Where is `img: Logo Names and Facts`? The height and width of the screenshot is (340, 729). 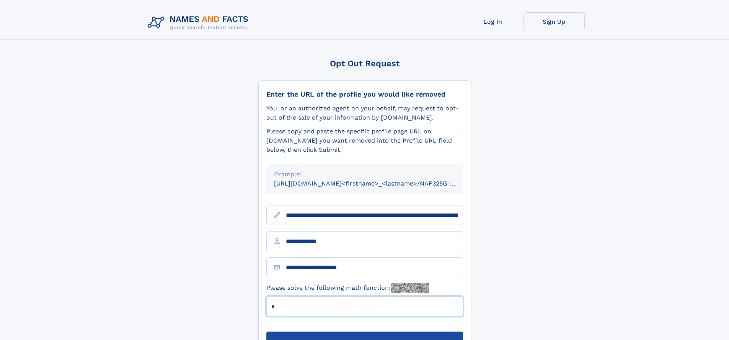 img: Logo Names and Facts is located at coordinates (200, 23).